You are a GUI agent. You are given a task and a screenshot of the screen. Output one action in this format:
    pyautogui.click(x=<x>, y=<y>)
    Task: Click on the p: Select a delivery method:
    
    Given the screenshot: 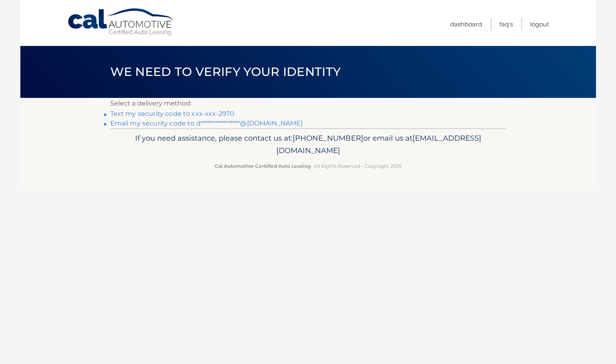 What is the action you would take?
    pyautogui.click(x=308, y=104)
    